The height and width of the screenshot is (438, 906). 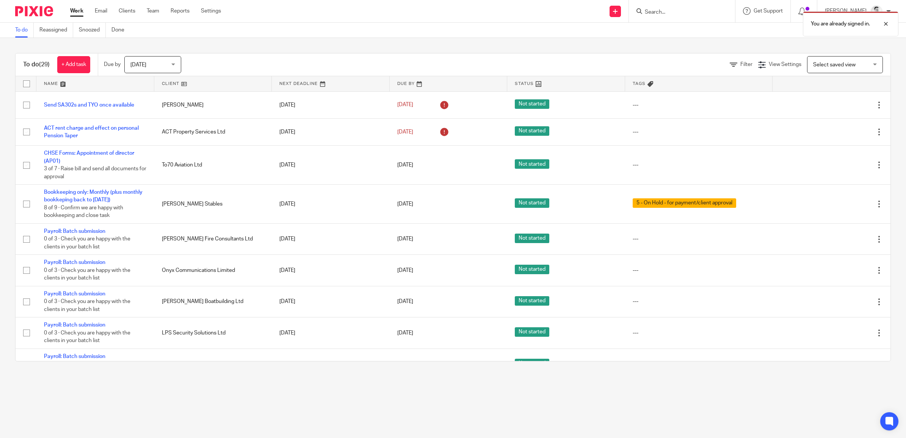 What do you see at coordinates (127, 11) in the screenshot?
I see `a: Clients` at bounding box center [127, 11].